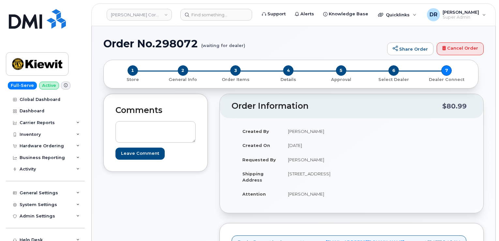  I want to click on h1: Order No.298072, so click(244, 43).